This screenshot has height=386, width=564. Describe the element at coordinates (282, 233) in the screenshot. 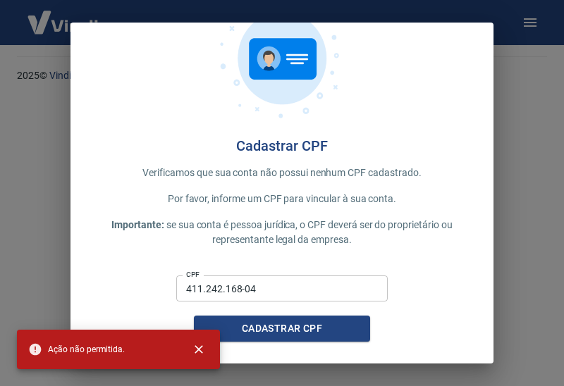

I see `p: se sua conta é pessoa jurídica, o CPF deverá ser do proprietário ou representante legal da empresa.` at that location.